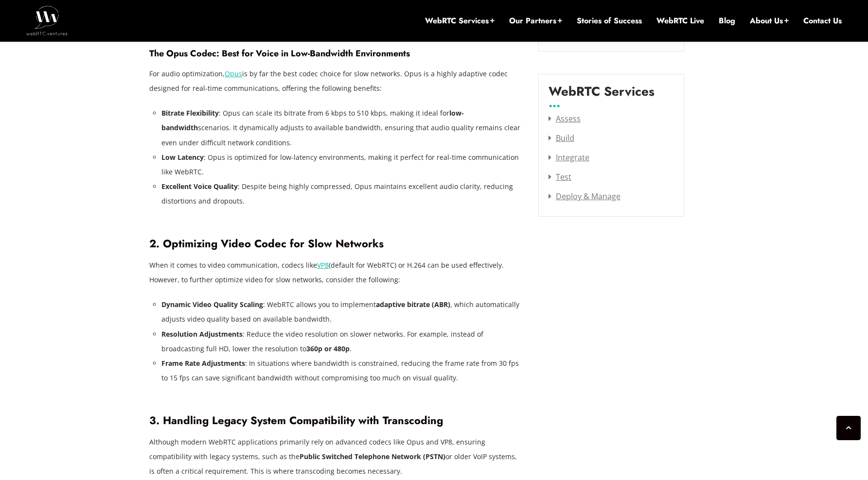 This screenshot has height=480, width=868. I want to click on strong: Dynamic Video Quality Scaling, so click(212, 304).